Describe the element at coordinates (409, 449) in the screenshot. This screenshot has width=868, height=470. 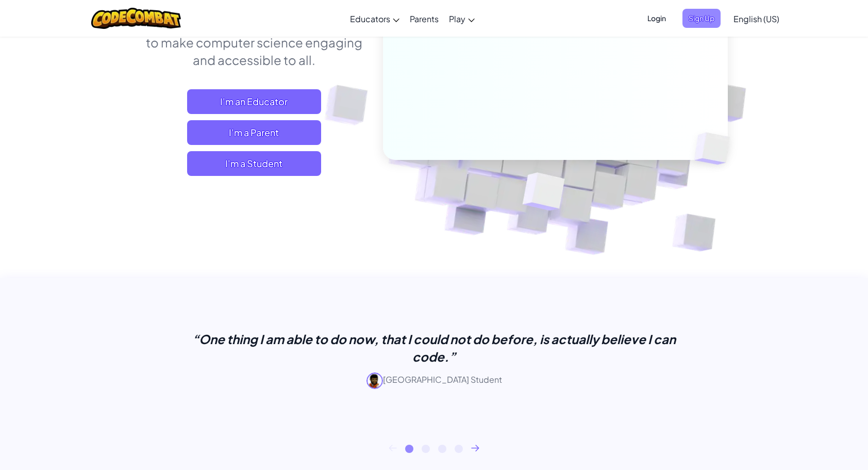
I see `button: 1` at that location.